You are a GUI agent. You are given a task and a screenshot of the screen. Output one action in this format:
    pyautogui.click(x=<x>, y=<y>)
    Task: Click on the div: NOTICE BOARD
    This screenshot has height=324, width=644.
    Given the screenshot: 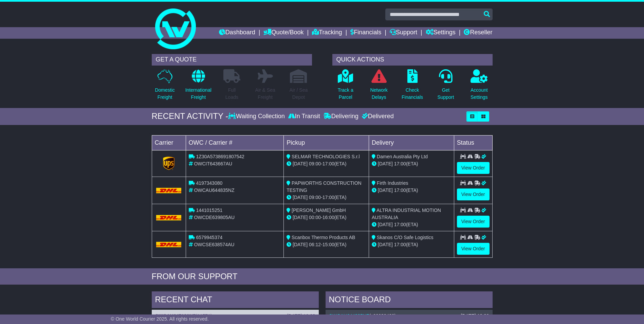 What is the action you would take?
    pyautogui.click(x=409, y=301)
    